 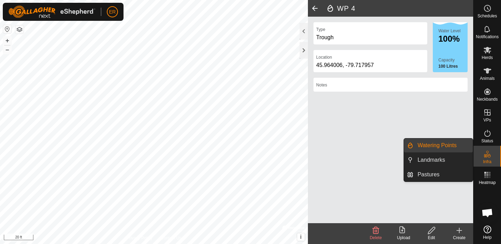 I want to click on a: Watering Points, so click(x=443, y=146).